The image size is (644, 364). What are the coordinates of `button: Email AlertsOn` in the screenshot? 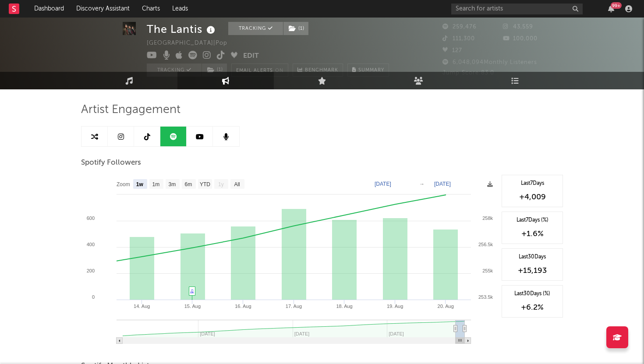 It's located at (260, 70).